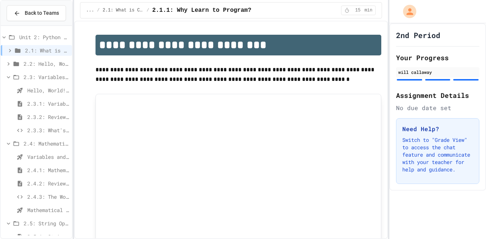  What do you see at coordinates (358, 10) in the screenshot?
I see `span: 15` at bounding box center [358, 10].